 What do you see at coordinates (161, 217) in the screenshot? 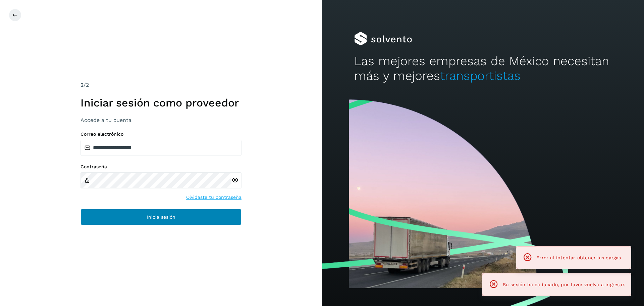
I see `button: Inicia sesión` at bounding box center [161, 217].